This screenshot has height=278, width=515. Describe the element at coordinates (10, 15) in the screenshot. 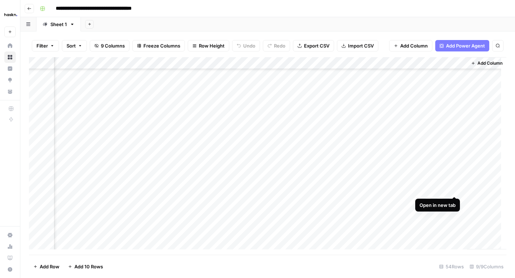

I see `button: Workspace: Haskn` at that location.